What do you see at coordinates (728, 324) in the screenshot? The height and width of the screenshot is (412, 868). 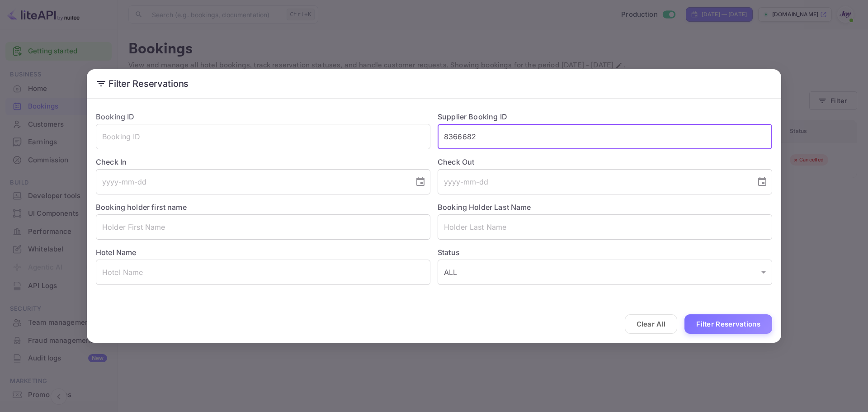 I see `button: Filter Reservations` at bounding box center [728, 324].